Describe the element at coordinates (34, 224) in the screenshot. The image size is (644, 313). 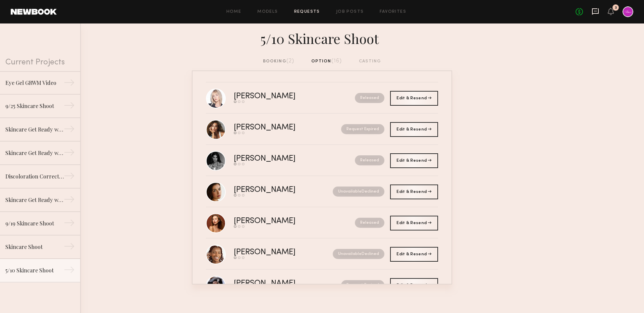
I see `div: 9/19 Skincare Shoot` at that location.